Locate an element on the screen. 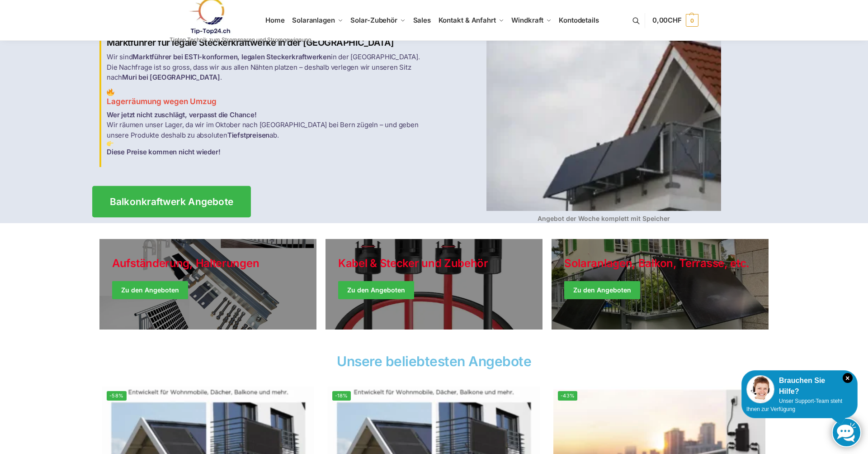 The height and width of the screenshot is (454, 868). span: 0,00 is located at coordinates (667, 20).